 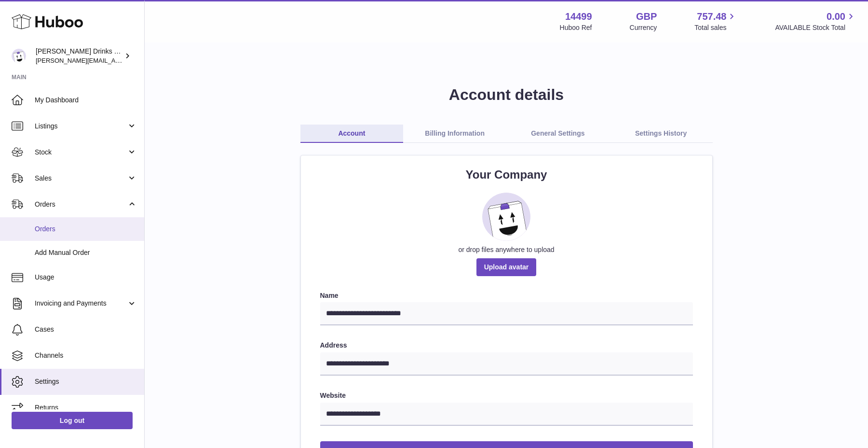 What do you see at coordinates (711, 17) in the screenshot?
I see `span: 757.48` at bounding box center [711, 17].